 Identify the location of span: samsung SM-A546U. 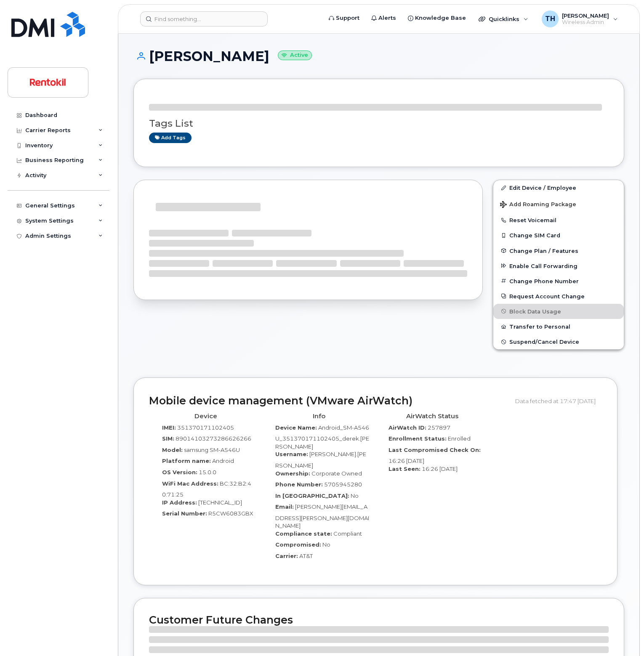
(212, 450).